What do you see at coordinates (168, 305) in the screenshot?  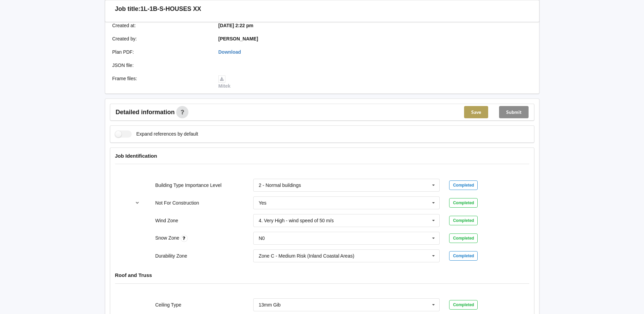 I see `label: Ceiling Type` at bounding box center [168, 305].